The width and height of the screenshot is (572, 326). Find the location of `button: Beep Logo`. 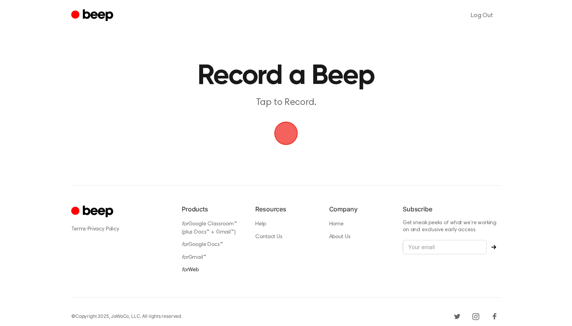

button: Beep Logo is located at coordinates (286, 133).